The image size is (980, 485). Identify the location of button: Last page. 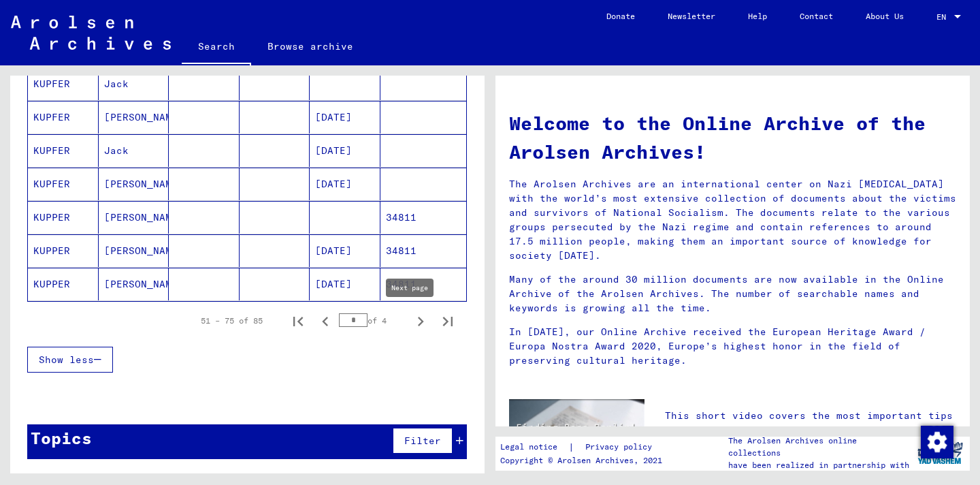
(448, 321).